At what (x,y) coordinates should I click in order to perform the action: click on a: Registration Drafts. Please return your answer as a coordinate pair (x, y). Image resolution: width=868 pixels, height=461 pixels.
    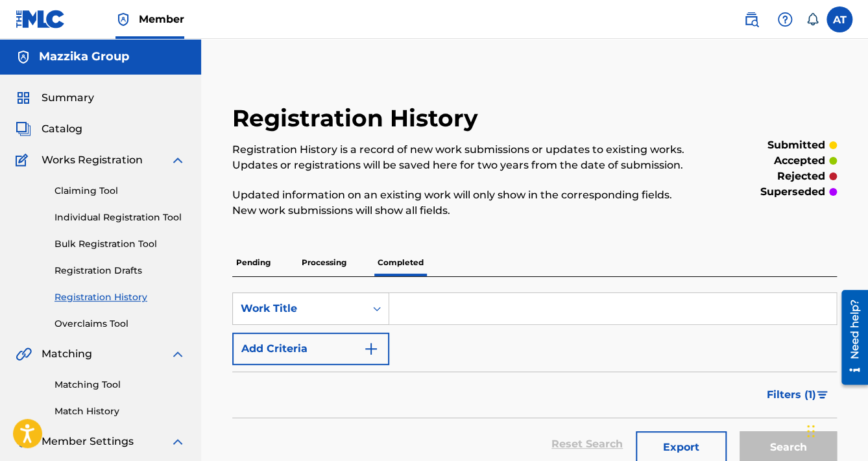
    Looking at the image, I should click on (120, 270).